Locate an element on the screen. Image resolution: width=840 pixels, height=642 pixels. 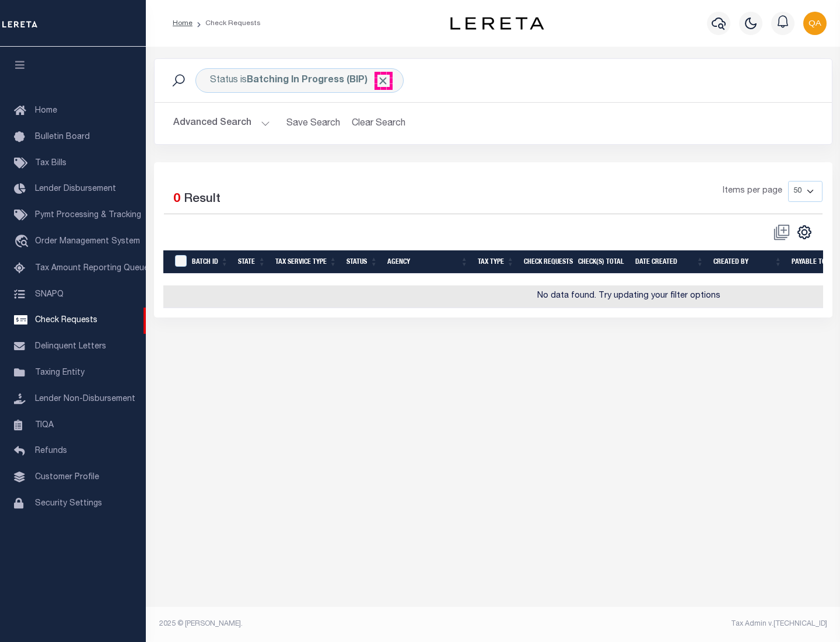
span: Lender Disbursement is located at coordinates (75, 189).